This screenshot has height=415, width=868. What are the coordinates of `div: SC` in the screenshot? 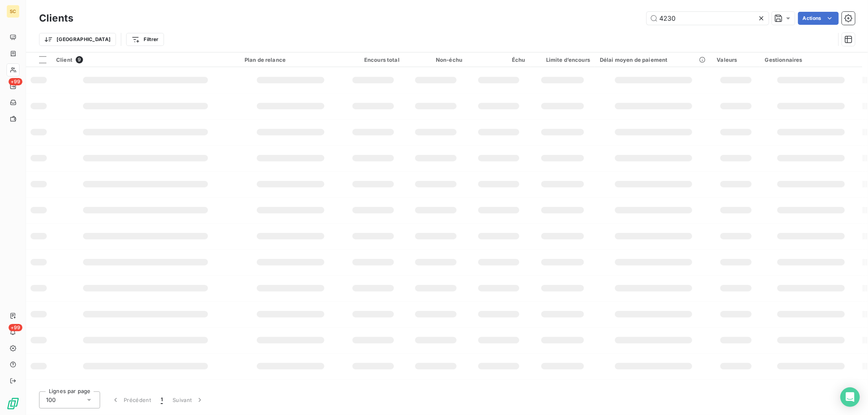 It's located at (13, 11).